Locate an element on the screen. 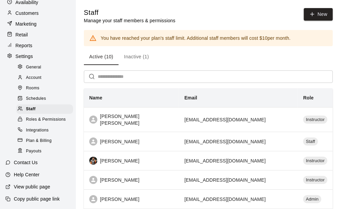  div: Schedules is located at coordinates (45, 99).